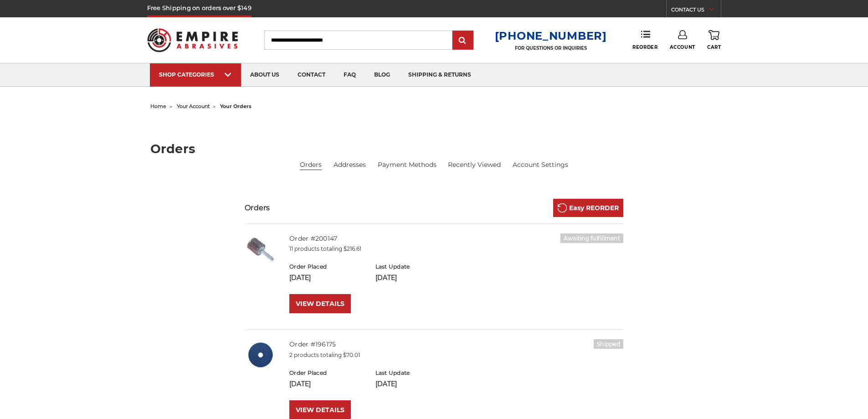  What do you see at coordinates (258, 208) in the screenshot?
I see `h3: Orders` at bounding box center [258, 208].